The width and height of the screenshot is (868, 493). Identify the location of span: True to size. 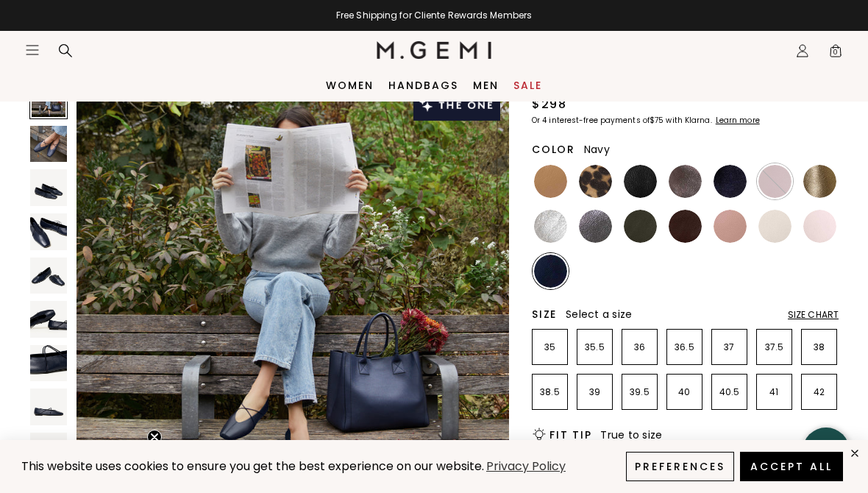
(631, 435).